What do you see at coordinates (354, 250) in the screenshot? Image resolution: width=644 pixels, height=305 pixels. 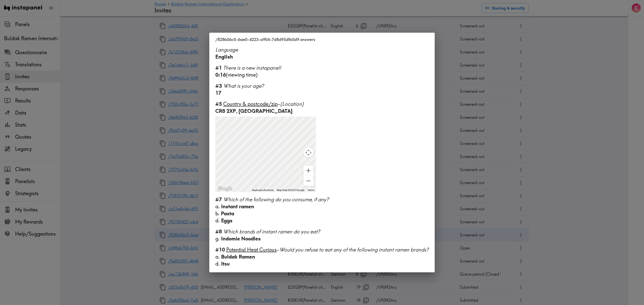 I see `span: Would you refuse to eat any of the following instant ramen brands?` at bounding box center [354, 250].